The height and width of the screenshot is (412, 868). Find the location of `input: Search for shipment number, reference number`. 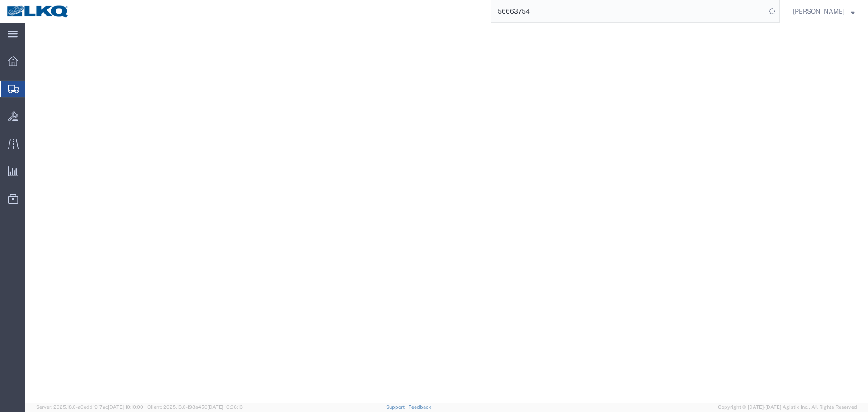

input: Search for shipment number, reference number is located at coordinates (628, 11).